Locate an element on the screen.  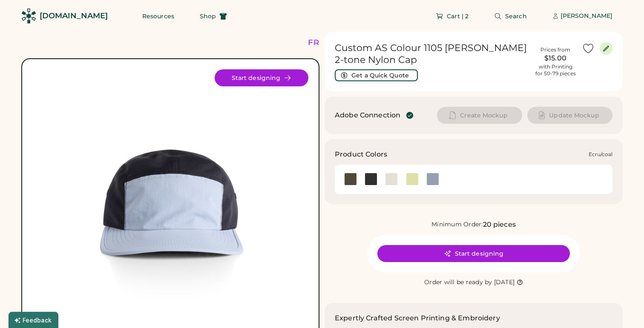
div: Prices from is located at coordinates (555, 50).